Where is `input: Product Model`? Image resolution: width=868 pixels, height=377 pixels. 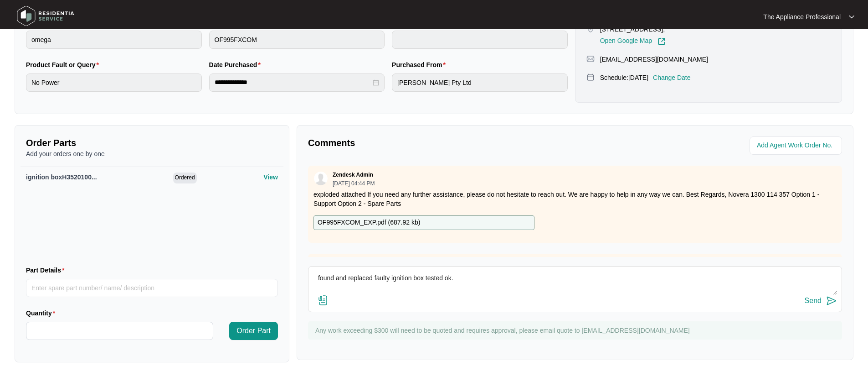
input: Product Model is located at coordinates (297, 40).